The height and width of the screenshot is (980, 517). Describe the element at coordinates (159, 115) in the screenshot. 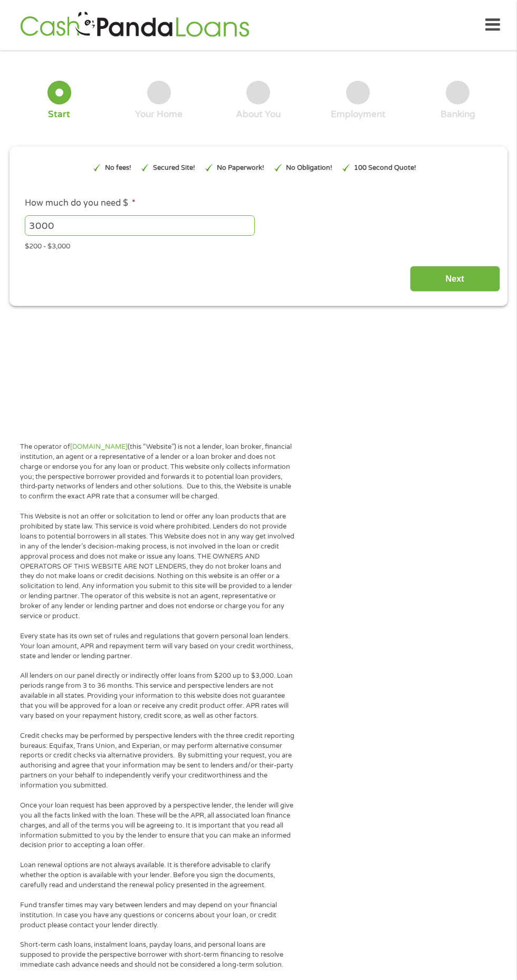

I see `div: Your Home` at that location.